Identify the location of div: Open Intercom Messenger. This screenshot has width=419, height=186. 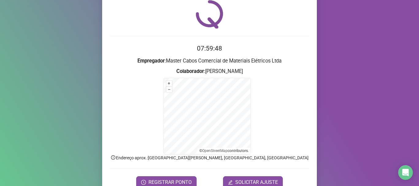
(406, 173).